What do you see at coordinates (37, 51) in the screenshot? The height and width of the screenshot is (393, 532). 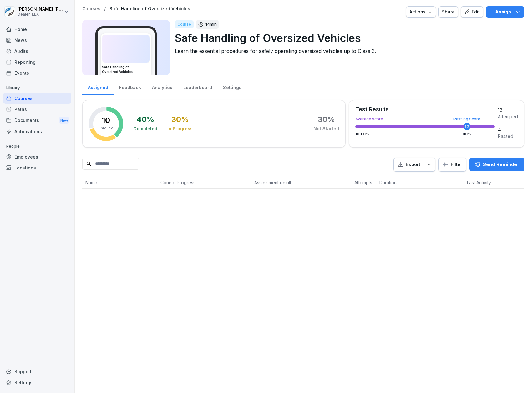 I see `a: Audits` at bounding box center [37, 51].